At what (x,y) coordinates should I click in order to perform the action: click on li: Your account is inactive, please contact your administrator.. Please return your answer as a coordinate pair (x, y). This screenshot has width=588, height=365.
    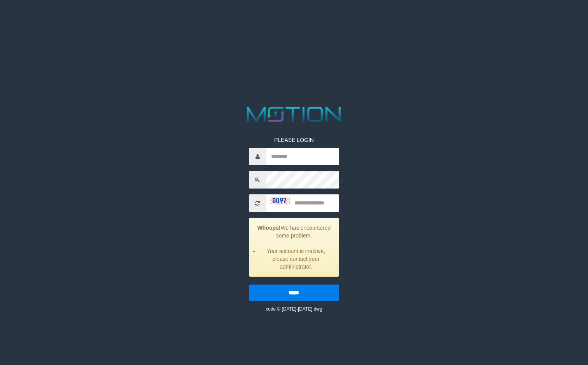
    Looking at the image, I should click on (296, 259).